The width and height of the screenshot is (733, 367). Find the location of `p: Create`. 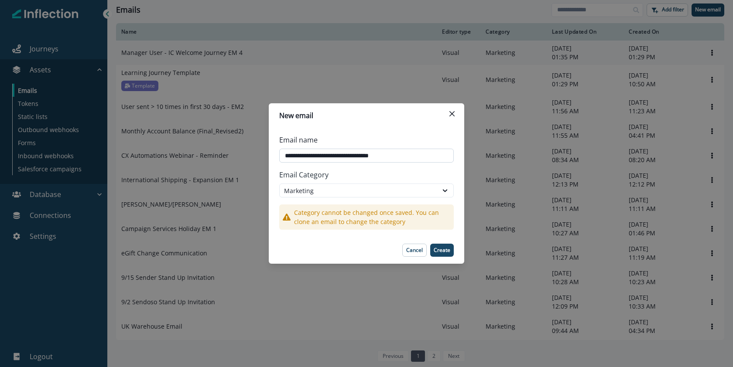

p: Create is located at coordinates (442, 250).